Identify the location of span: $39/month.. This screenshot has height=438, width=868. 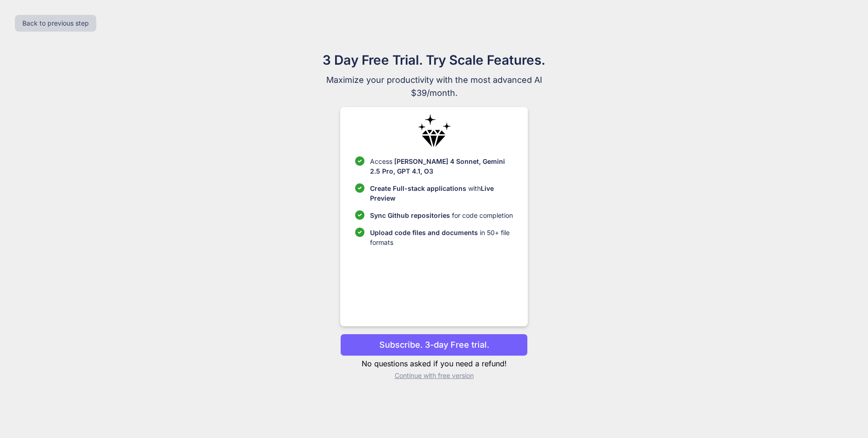
(434, 93).